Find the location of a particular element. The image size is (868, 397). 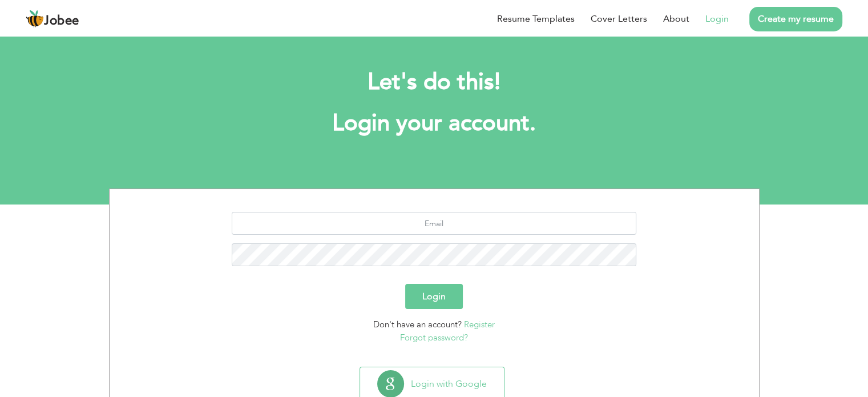

a: About is located at coordinates (676, 19).